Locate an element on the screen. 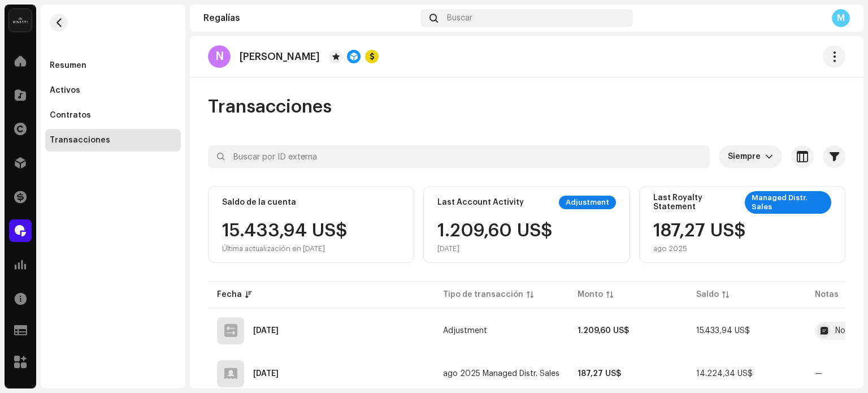 The image size is (868, 393). div: Monto is located at coordinates (590, 295).